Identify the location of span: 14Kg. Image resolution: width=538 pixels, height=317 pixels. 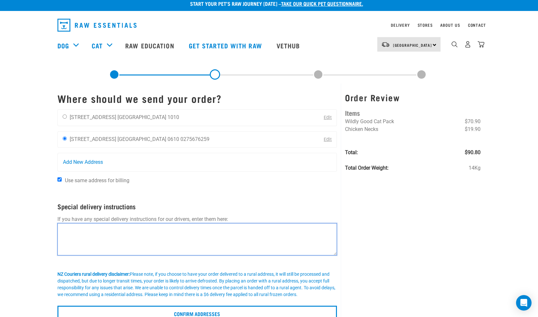
(475, 168).